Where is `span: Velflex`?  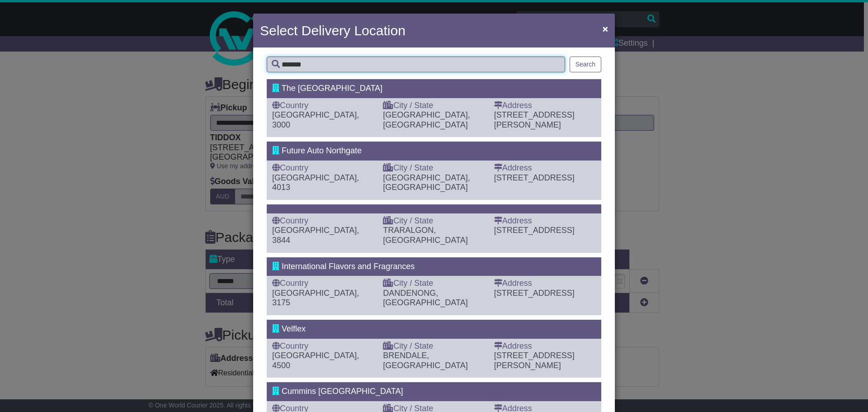 span: Velflex is located at coordinates (293, 329).